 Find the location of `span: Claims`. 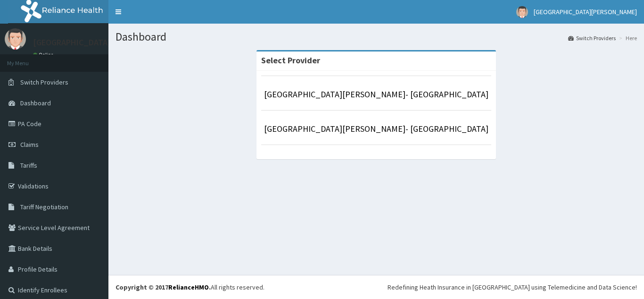

span: Claims is located at coordinates (29, 144).